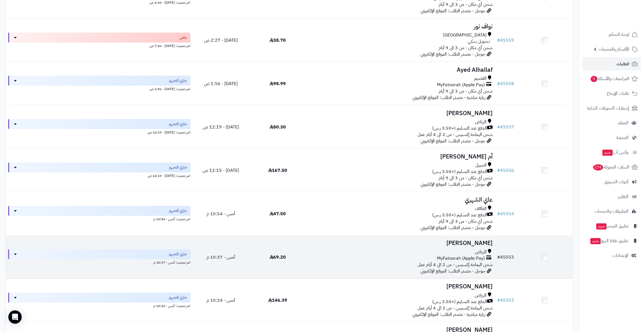 The height and width of the screenshot is (332, 644). I want to click on span: أدوات التسويق, so click(616, 182).